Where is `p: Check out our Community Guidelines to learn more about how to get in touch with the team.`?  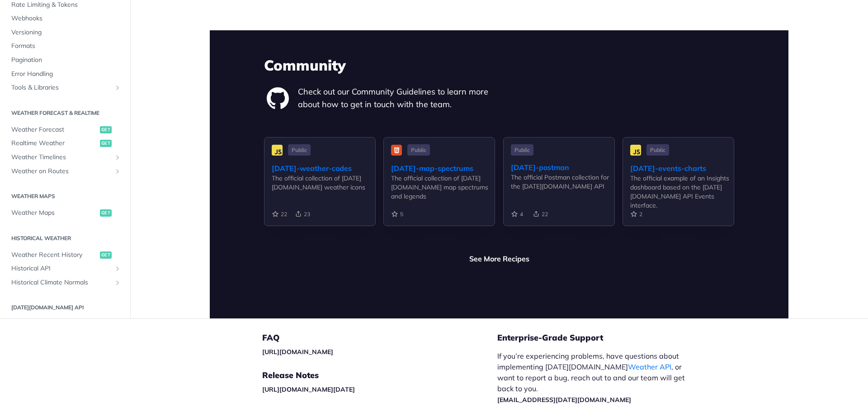
p: Check out our Community Guidelines to learn more about how to get in touch with the team. is located at coordinates (399, 98).